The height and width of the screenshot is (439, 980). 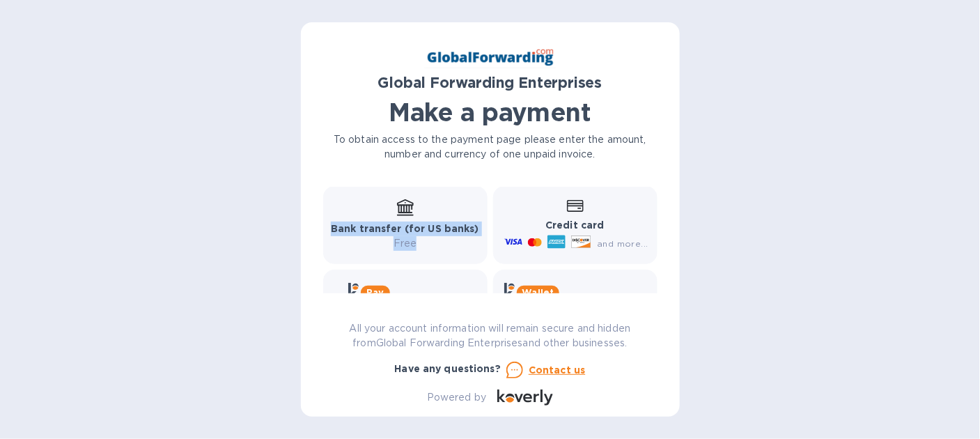 What do you see at coordinates (490, 147) in the screenshot?
I see `p: To obtain access to the payment page please enter the amount, number and currency of one unpaid i...` at bounding box center [490, 147].